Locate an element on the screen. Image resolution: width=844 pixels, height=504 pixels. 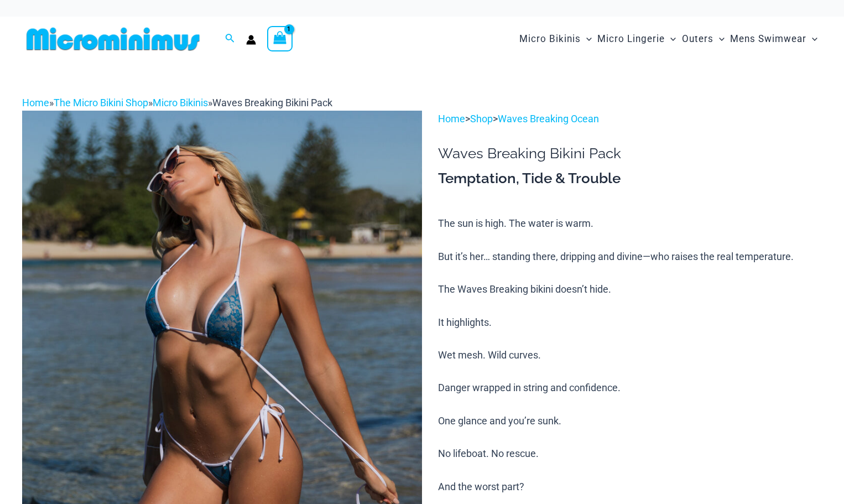
nav: Site Navigation is located at coordinates (669, 39).